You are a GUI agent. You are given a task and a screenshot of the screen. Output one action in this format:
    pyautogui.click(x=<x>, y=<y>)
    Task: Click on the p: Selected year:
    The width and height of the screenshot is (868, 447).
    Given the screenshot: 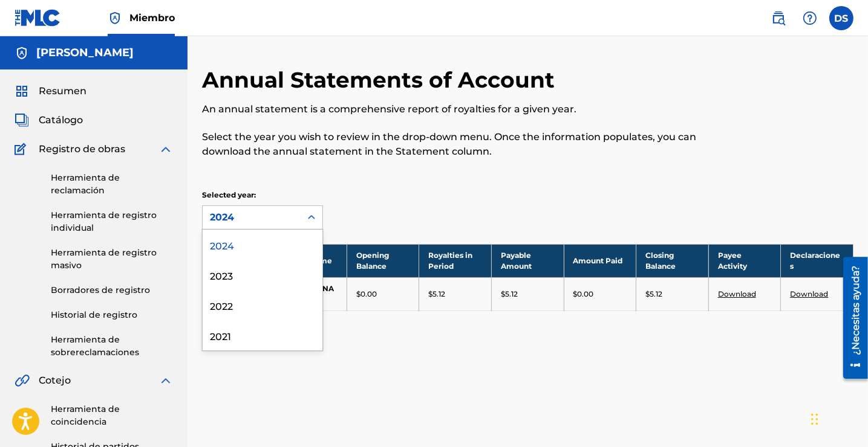 What is the action you would take?
    pyautogui.click(x=262, y=195)
    